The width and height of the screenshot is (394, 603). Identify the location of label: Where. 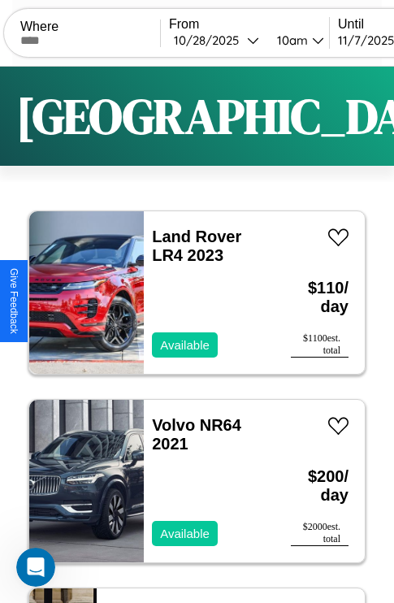
(90, 27).